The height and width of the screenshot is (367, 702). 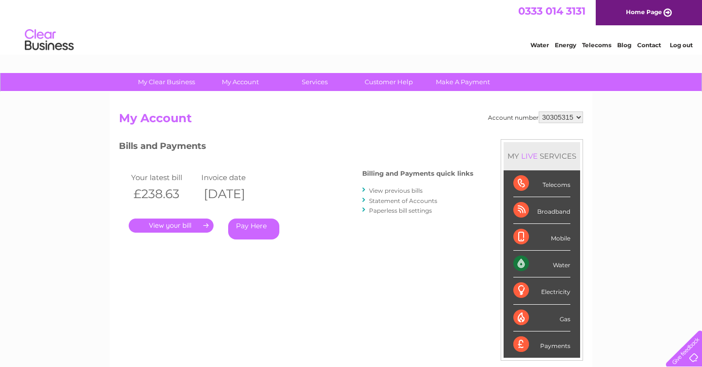 What do you see at coordinates (540, 45) in the screenshot?
I see `a: Water` at bounding box center [540, 45].